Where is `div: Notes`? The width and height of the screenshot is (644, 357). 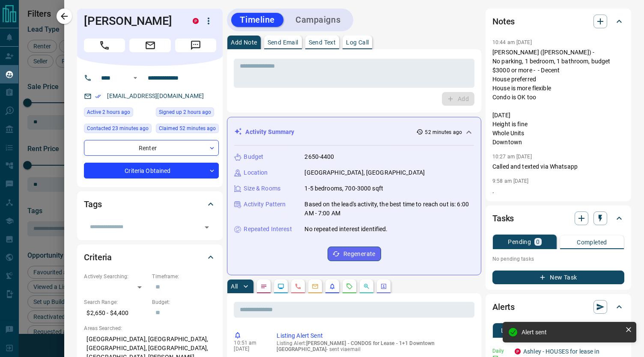
div: Notes is located at coordinates (559, 22).